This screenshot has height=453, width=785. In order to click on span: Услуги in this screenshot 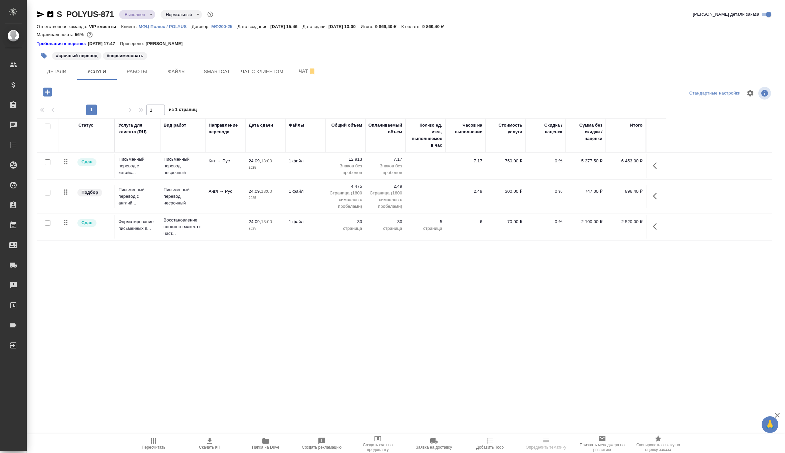, I will do `click(97, 71)`.